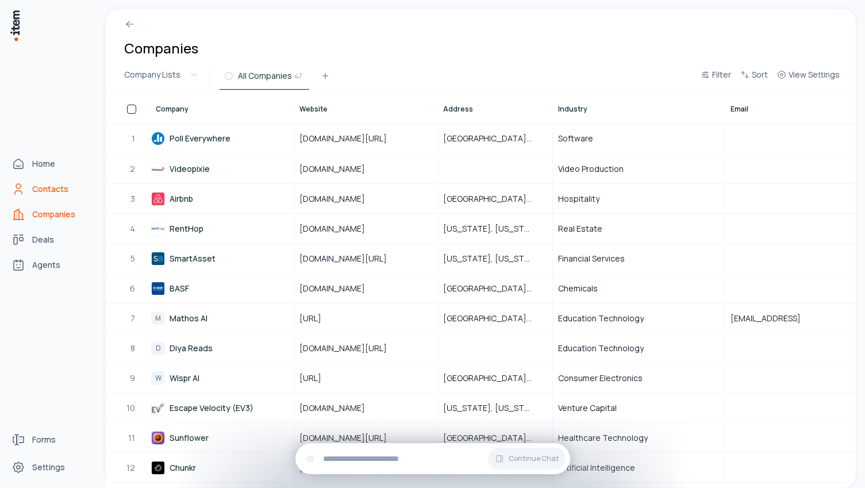  I want to click on span: Financial Services, so click(591, 258).